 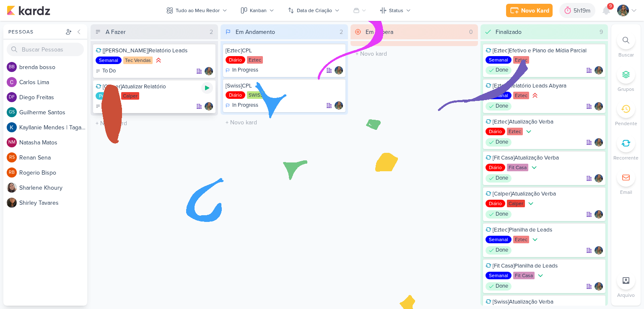 I want to click on div: SWISS, so click(x=256, y=95).